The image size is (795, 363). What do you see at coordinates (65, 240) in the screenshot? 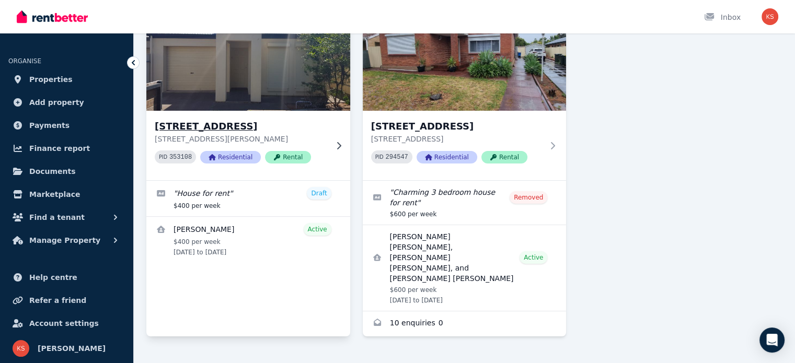
I see `span: Manage Property` at bounding box center [65, 240].